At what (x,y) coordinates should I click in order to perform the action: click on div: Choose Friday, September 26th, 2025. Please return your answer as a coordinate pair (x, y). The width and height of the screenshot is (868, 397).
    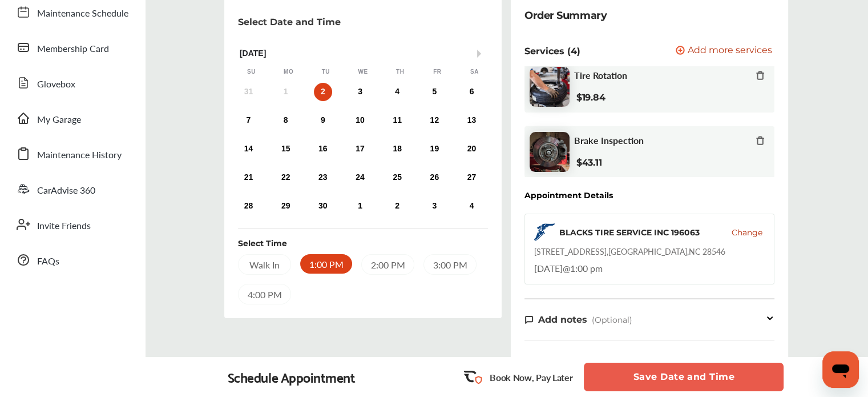
    Looking at the image, I should click on (434, 178).